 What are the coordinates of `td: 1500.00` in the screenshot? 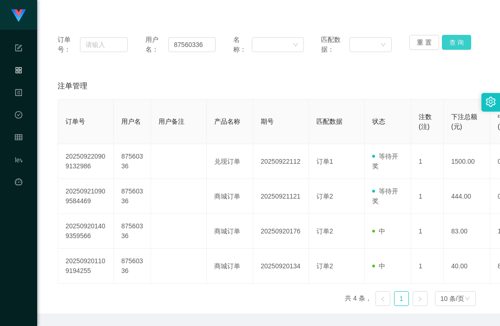 It's located at (467, 161).